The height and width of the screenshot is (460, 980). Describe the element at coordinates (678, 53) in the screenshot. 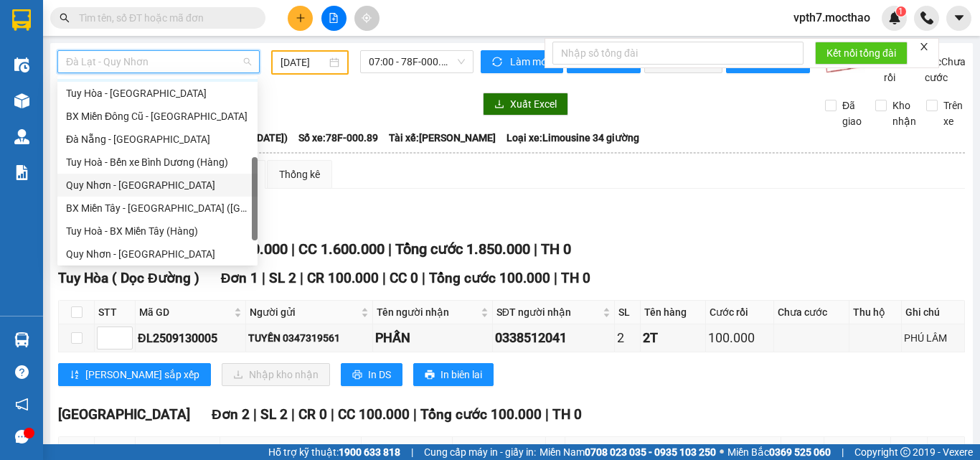

I see `input: Nhập số tổng đài` at that location.